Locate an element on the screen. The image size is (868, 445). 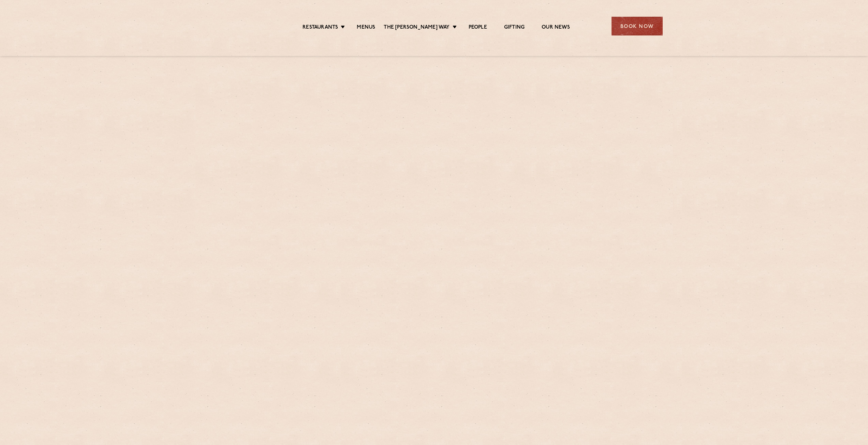
a: People is located at coordinates (478, 28).